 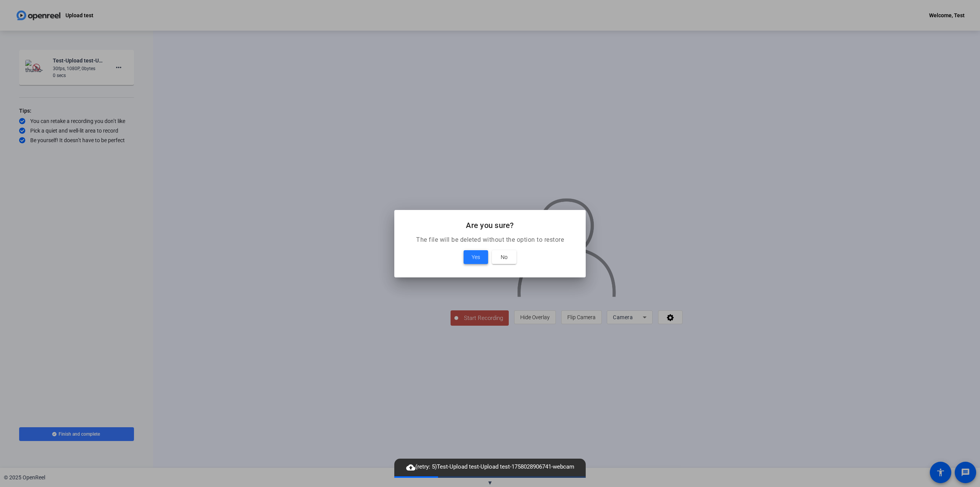 I want to click on span: (retry: 5) Test-Upload test-Upload test-1758028906741-webcam, so click(x=490, y=467).